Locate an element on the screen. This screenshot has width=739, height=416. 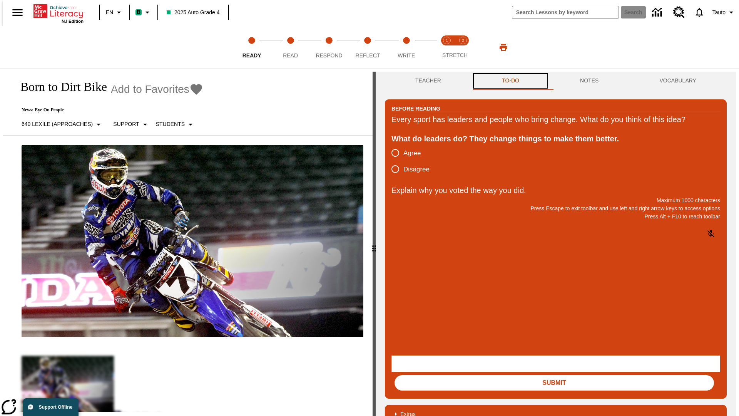
div: Press Enter or Spacebar and then press right and left arrow keys to move the slider is located at coordinates (374, 244).